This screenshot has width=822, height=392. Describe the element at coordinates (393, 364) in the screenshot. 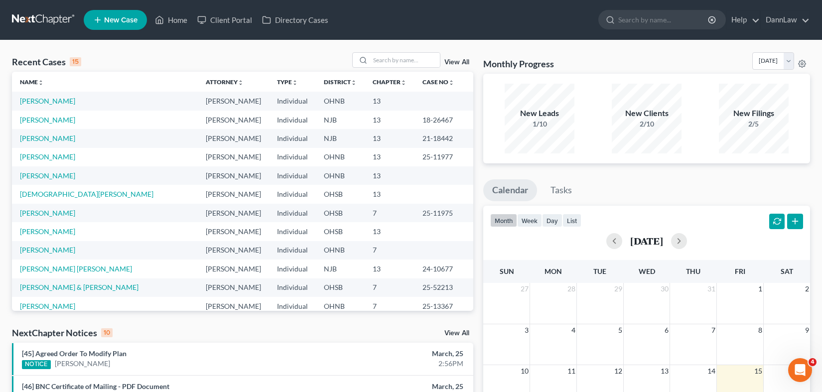

I see `div: 2:56PM` at that location.